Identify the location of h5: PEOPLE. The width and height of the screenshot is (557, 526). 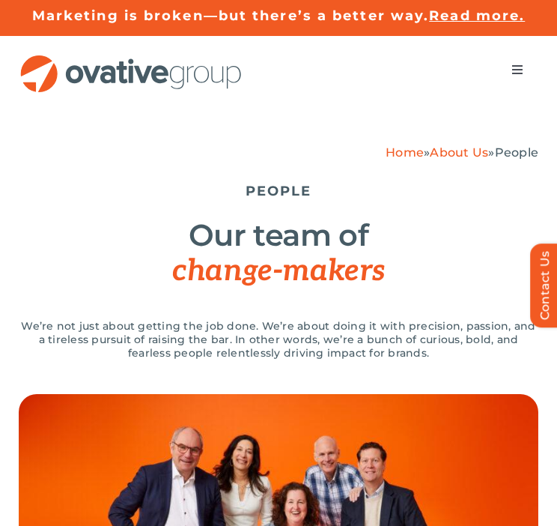
(279, 191).